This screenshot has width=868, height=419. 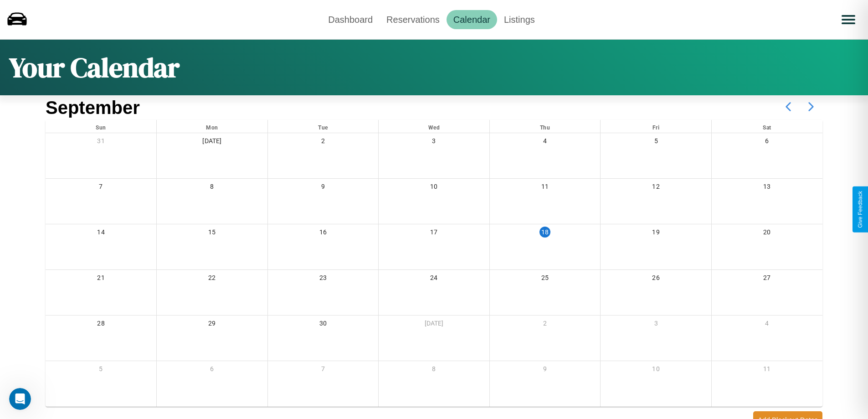 I want to click on div: 20, so click(x=767, y=233).